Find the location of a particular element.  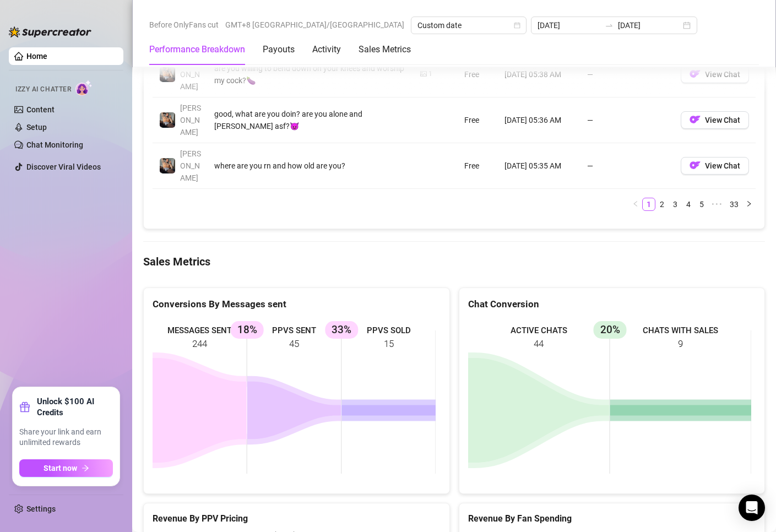

span: picture is located at coordinates (424, 74).